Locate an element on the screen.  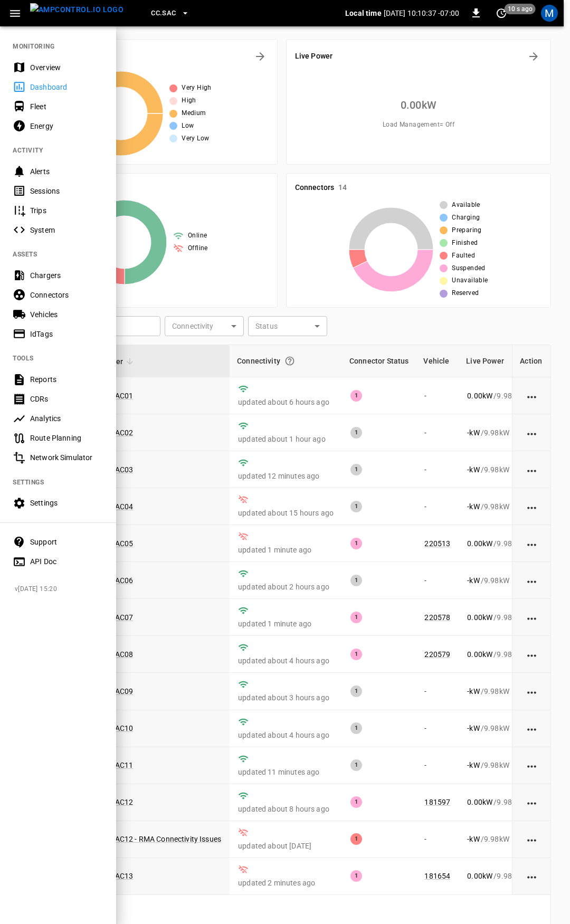
div: Analytics is located at coordinates (67, 418).